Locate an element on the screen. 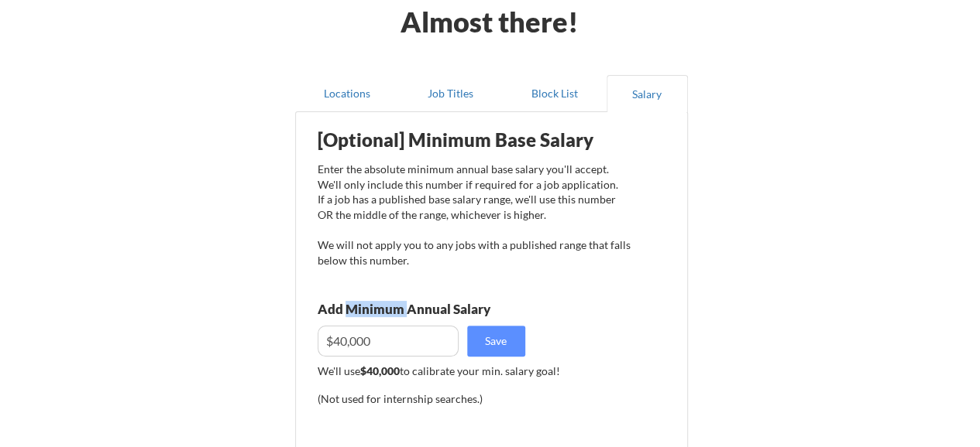  button: Save is located at coordinates (495, 342).